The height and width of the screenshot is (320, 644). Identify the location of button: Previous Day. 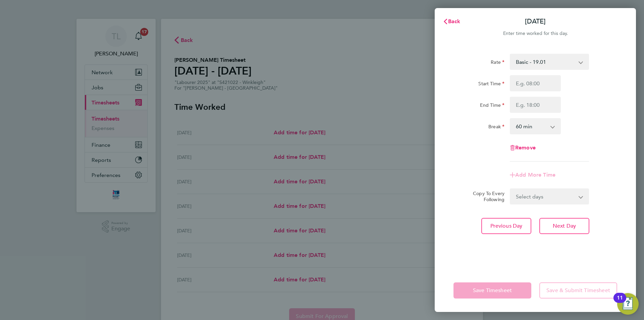
(506, 226).